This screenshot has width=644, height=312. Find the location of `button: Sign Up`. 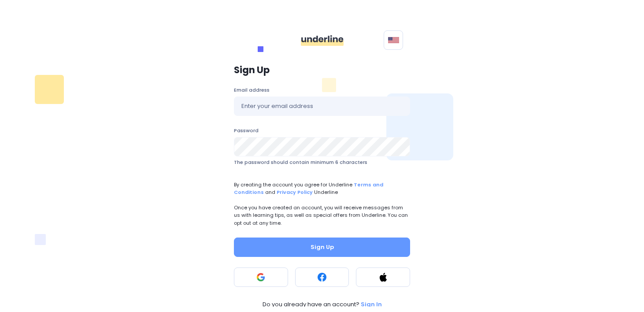

button: Sign Up is located at coordinates (322, 247).